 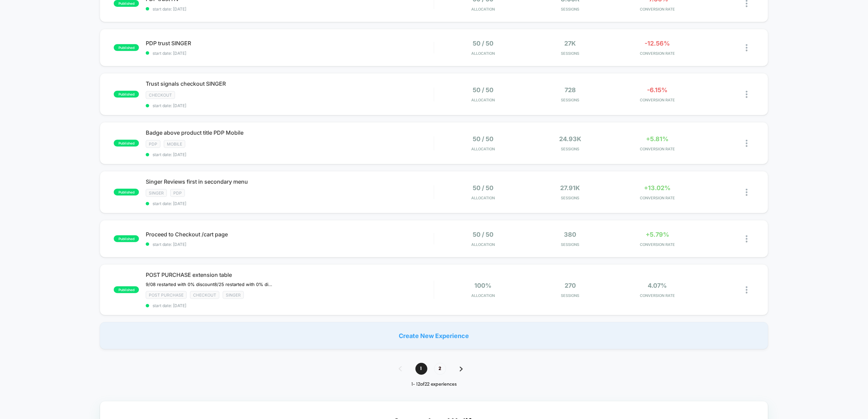 What do you see at coordinates (290, 133) in the screenshot?
I see `span: Badge above product title PDP Mobile` at bounding box center [290, 133].